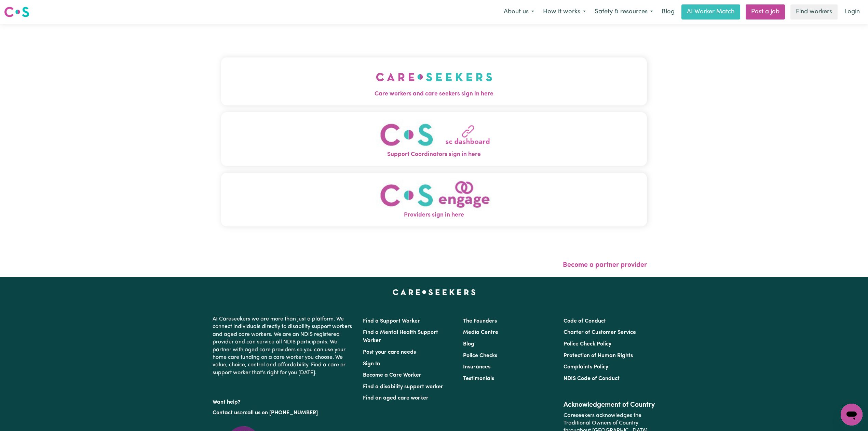 This screenshot has height=431, width=868. What do you see at coordinates (403, 387) in the screenshot?
I see `a: Find a disability support worker` at bounding box center [403, 387].